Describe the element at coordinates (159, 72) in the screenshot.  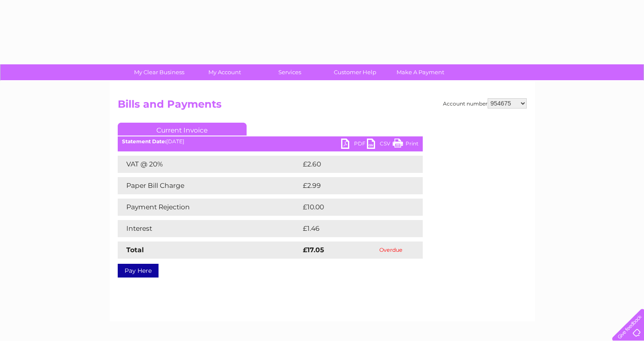
I see `a: My Clear Business` at that location.